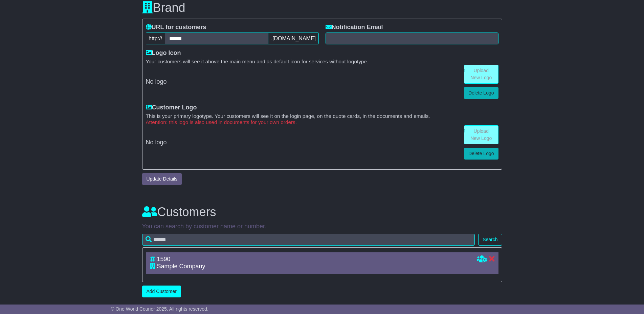 This screenshot has width=644, height=314. I want to click on small: This is your primary logotype. Your customers will see it on the login page, on the quote cards, ..., so click(322, 116).